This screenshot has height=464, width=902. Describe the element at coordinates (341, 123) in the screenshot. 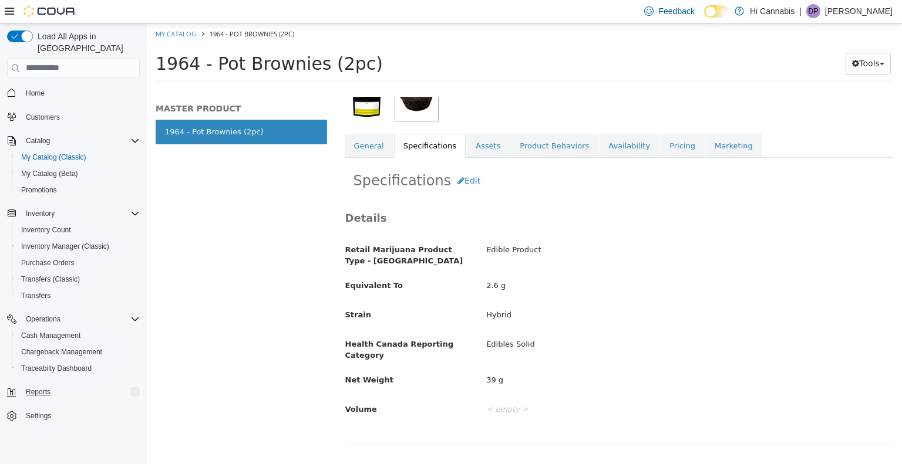

I see `a: Assets` at that location.